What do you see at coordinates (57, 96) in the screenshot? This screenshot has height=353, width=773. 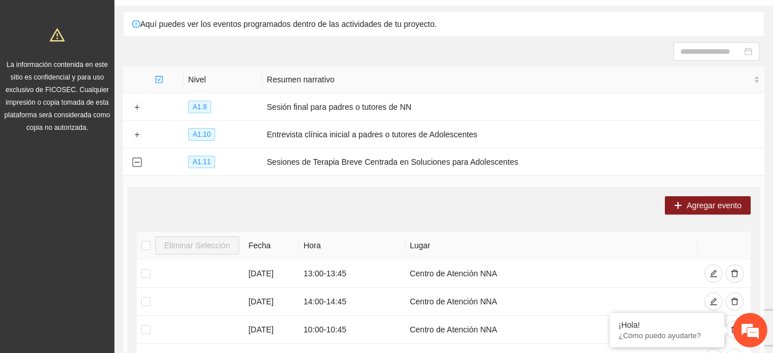 I see `span: La información contenida en este sitio es confidencial y para uso exclusivo de FICOSEC. Cualquier...` at bounding box center [57, 96].